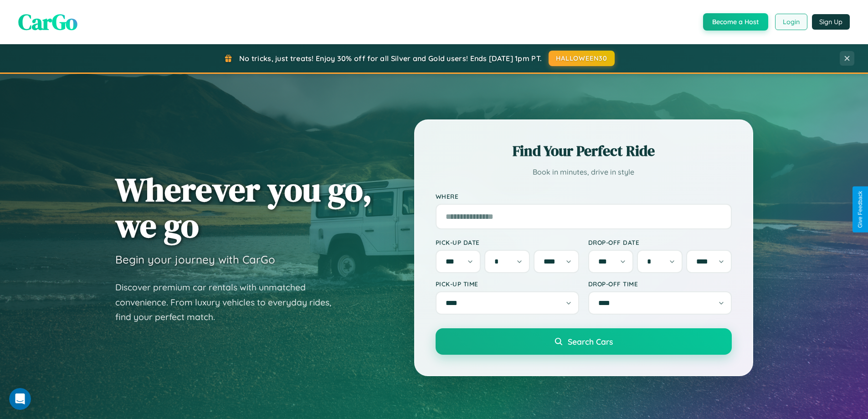 The width and height of the screenshot is (868, 419). Describe the element at coordinates (584, 151) in the screenshot. I see `h2: Find Your Perfect Ride` at that location.